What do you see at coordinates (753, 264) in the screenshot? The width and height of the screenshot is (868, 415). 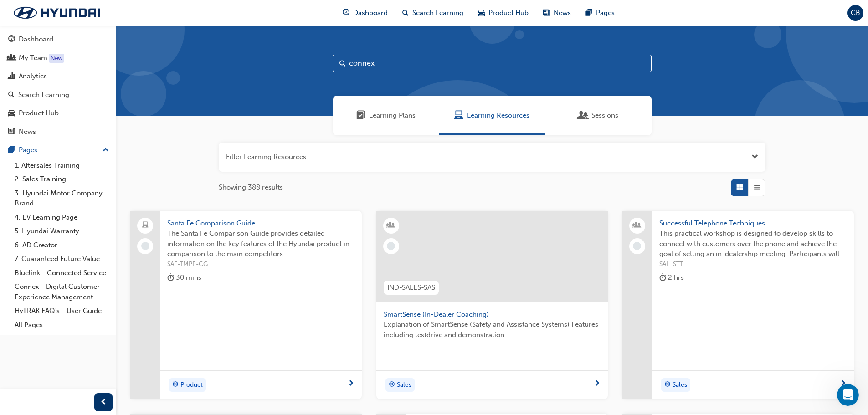 I see `span: SAL_STT` at bounding box center [753, 264].